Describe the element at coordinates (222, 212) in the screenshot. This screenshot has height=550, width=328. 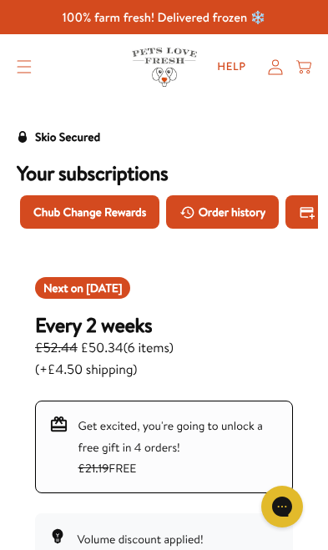
I see `button: Order history` at that location.